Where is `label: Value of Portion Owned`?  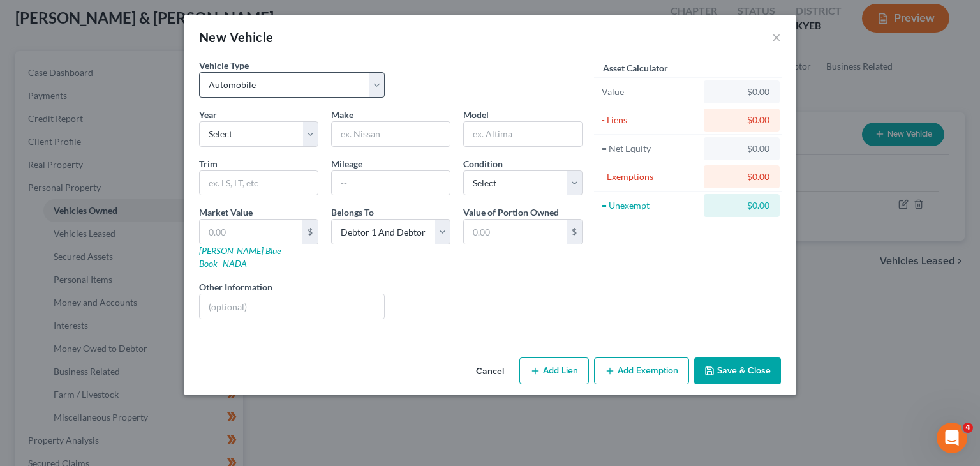
label: Value of Portion Owned is located at coordinates (511, 212).